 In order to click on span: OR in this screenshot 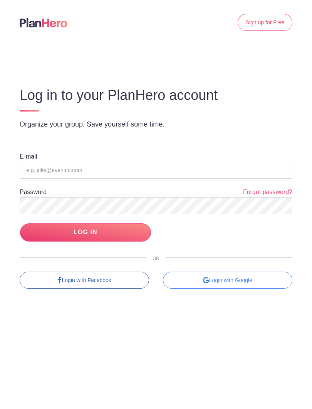, I will do `click(156, 258)`.